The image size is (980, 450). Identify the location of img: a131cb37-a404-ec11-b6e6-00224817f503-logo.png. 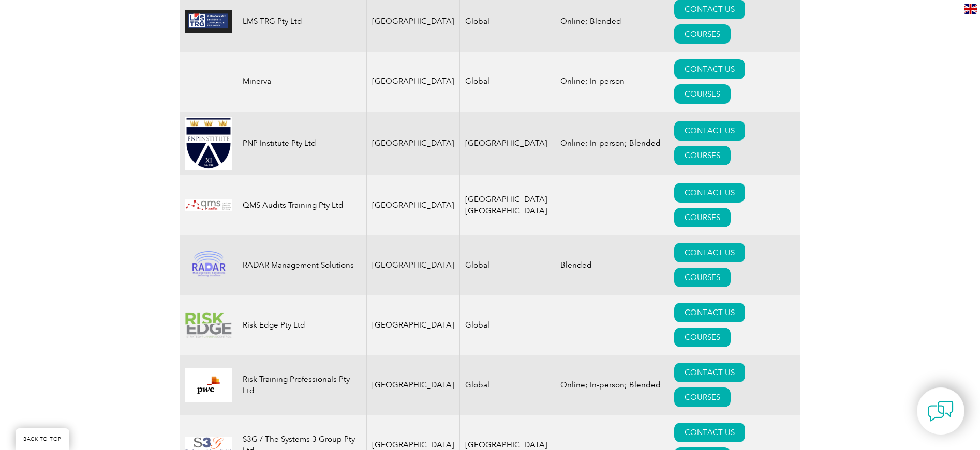
(209, 325).